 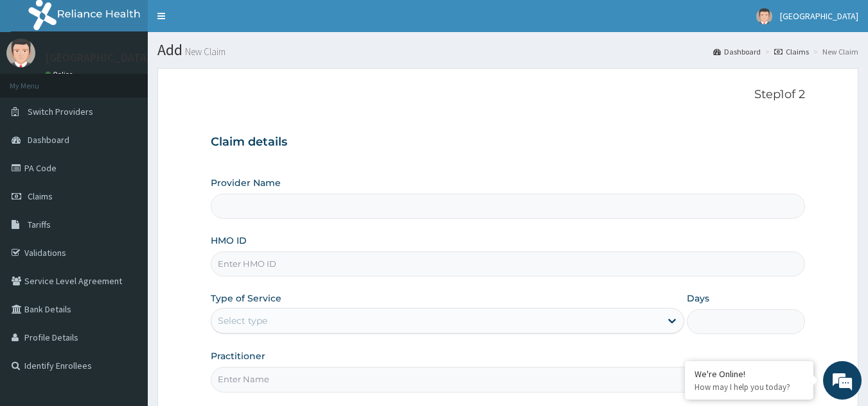 What do you see at coordinates (507, 50) in the screenshot?
I see `h1: Add` at bounding box center [507, 50].